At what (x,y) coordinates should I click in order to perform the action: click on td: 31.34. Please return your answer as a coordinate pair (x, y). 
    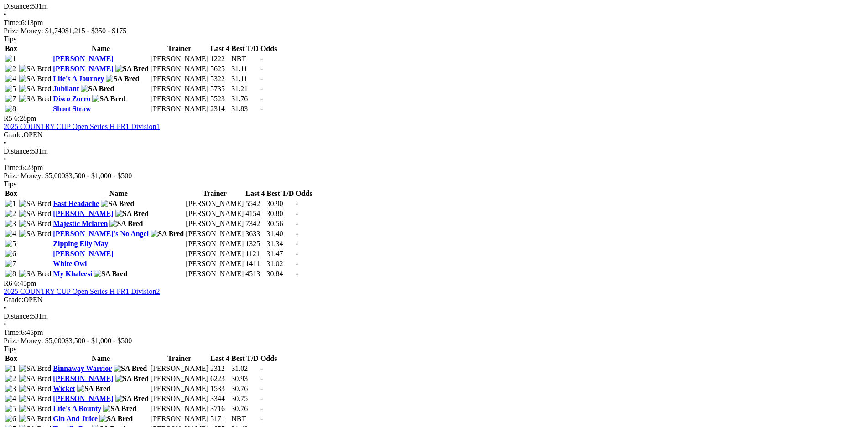
    Looking at the image, I should click on (280, 244).